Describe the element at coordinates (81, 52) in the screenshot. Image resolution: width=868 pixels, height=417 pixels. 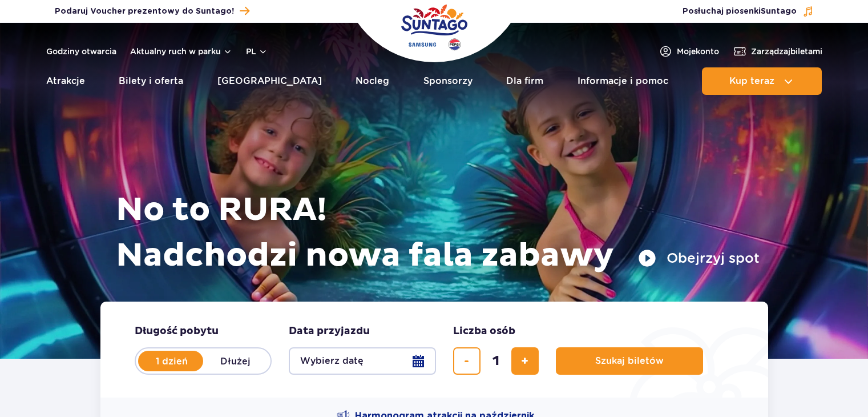
I see `a: Godziny otwarcia` at that location.